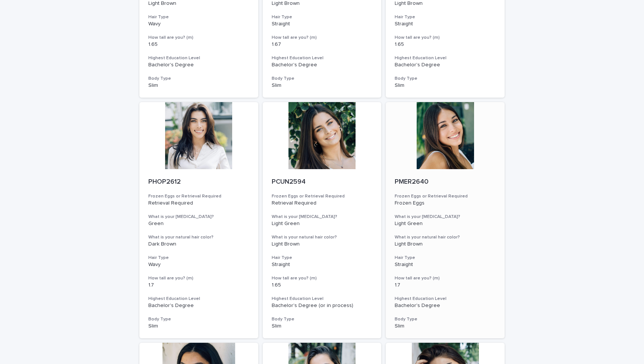 This screenshot has height=364, width=644. What do you see at coordinates (199, 244) in the screenshot?
I see `p: Dark Brown` at bounding box center [199, 244].